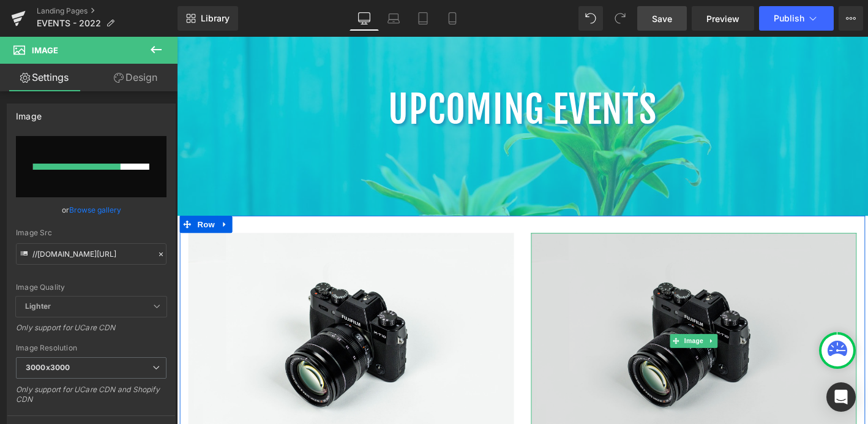 The image size is (868, 424). I want to click on a: Mobile, so click(452, 18).